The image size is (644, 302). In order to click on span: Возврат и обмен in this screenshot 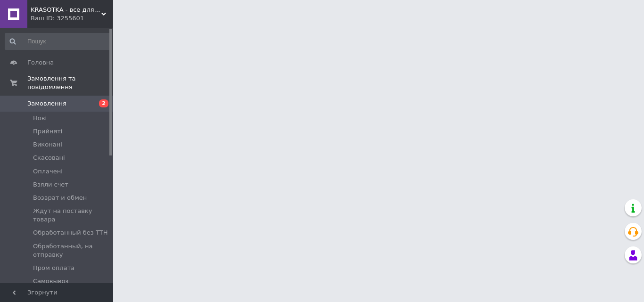, I will do `click(60, 198)`.